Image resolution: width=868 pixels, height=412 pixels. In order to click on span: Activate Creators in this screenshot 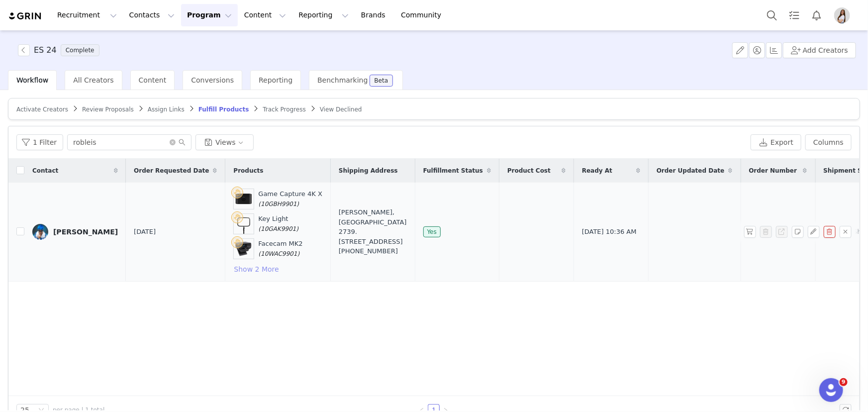, I will do `click(42, 109)`.